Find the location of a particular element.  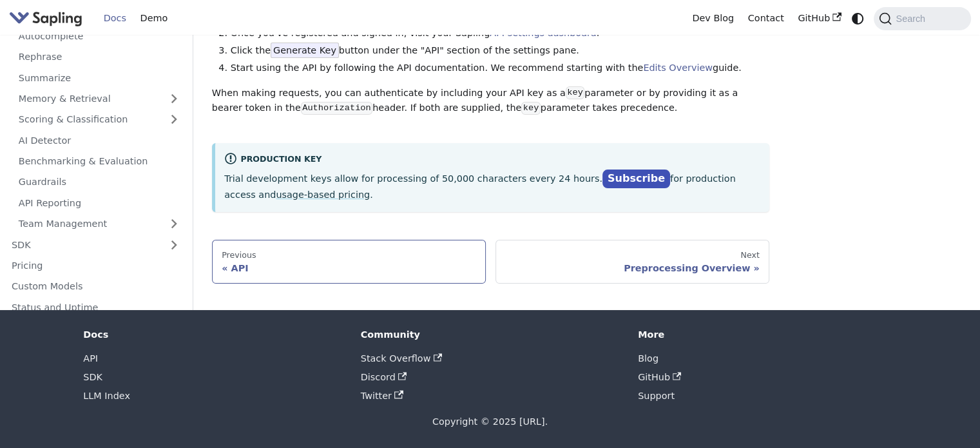

a: Pricing is located at coordinates (95, 265).